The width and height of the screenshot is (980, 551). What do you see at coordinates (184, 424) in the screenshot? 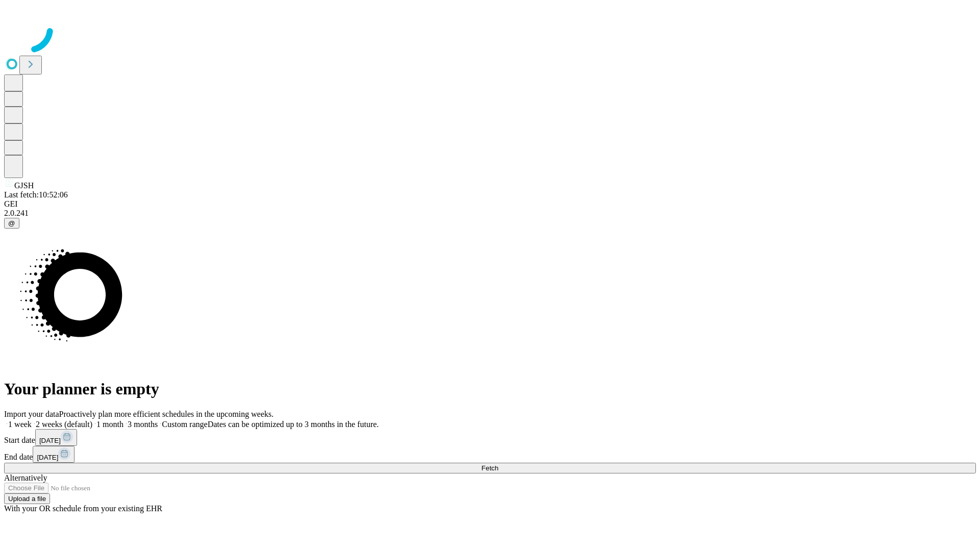
I see `span: Custom range` at bounding box center [184, 424].